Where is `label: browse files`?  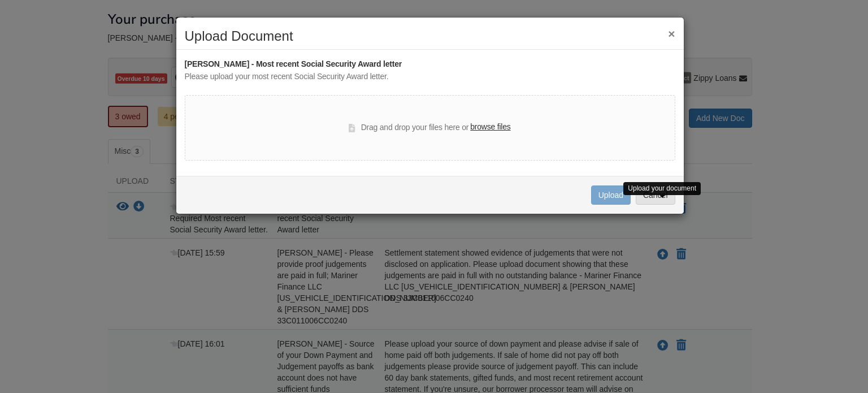 label: browse files is located at coordinates (490, 128).